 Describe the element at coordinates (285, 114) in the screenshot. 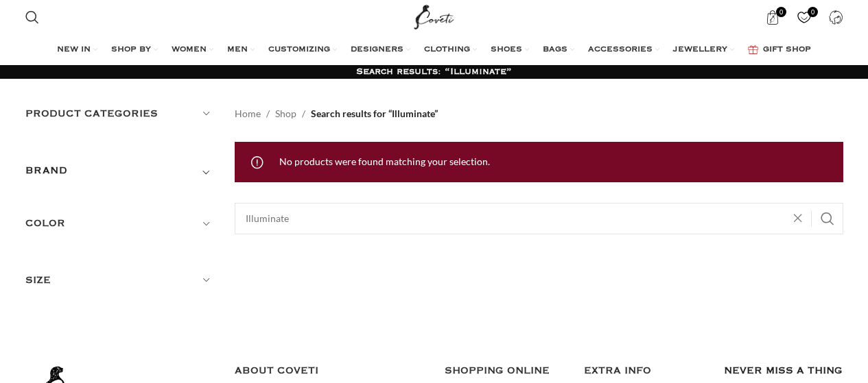

I see `a: Shop` at that location.